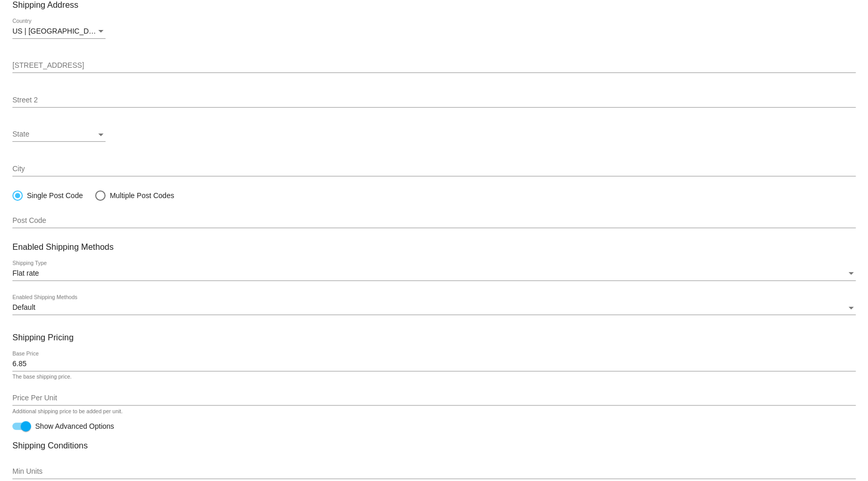 This screenshot has width=868, height=481. I want to click on input: Post Code, so click(434, 221).